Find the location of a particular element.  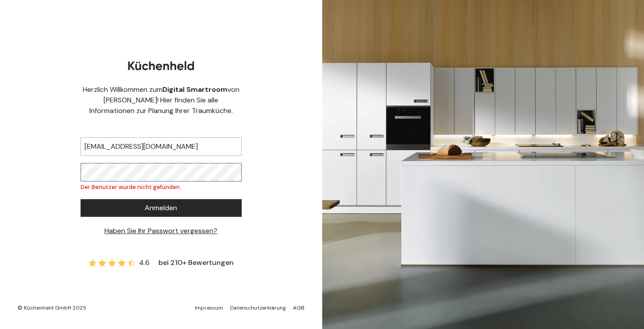

a: Datenschutzerklärung is located at coordinates (258, 309).